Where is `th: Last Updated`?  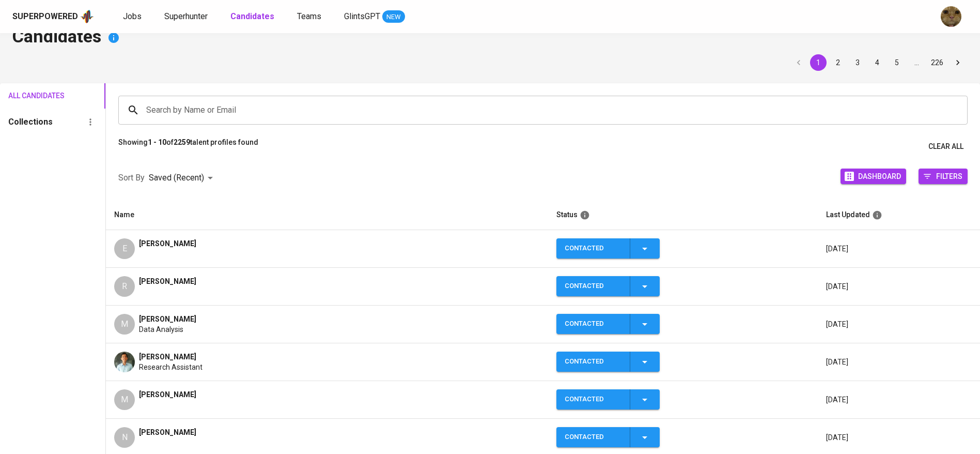
th: Last Updated is located at coordinates (899, 215).